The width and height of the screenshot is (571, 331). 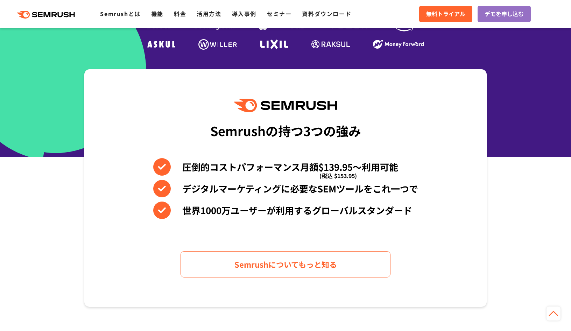 What do you see at coordinates (446, 14) in the screenshot?
I see `a: 無料トライアル` at bounding box center [446, 14].